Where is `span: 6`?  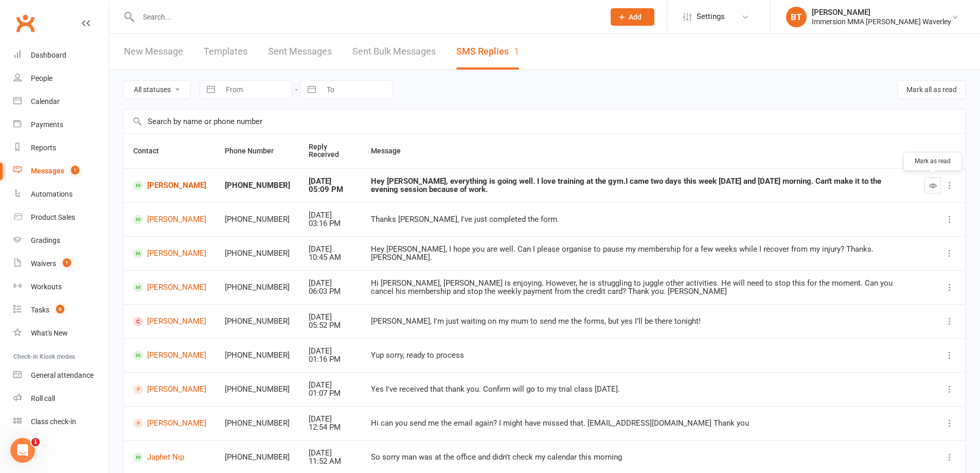 span: 6 is located at coordinates (60, 309).